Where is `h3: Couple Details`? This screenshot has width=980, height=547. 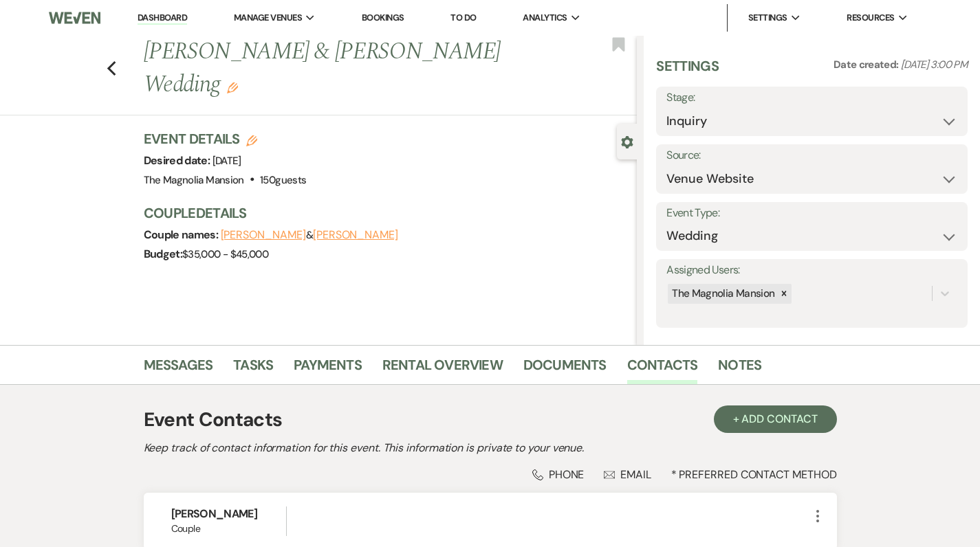 h3: Couple Details is located at coordinates (383, 213).